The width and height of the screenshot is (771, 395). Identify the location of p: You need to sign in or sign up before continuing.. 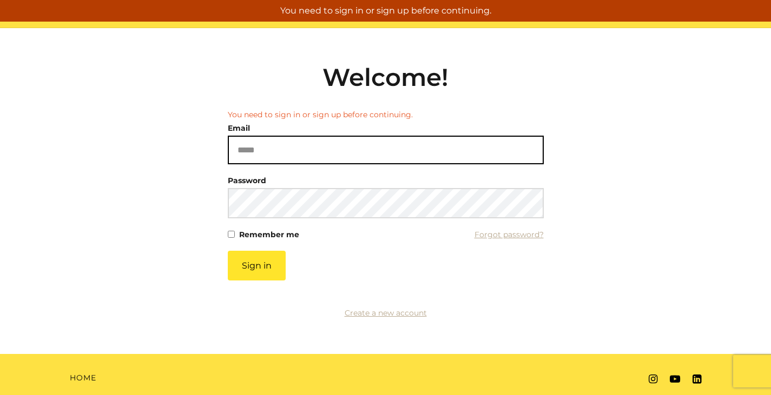
(385, 11).